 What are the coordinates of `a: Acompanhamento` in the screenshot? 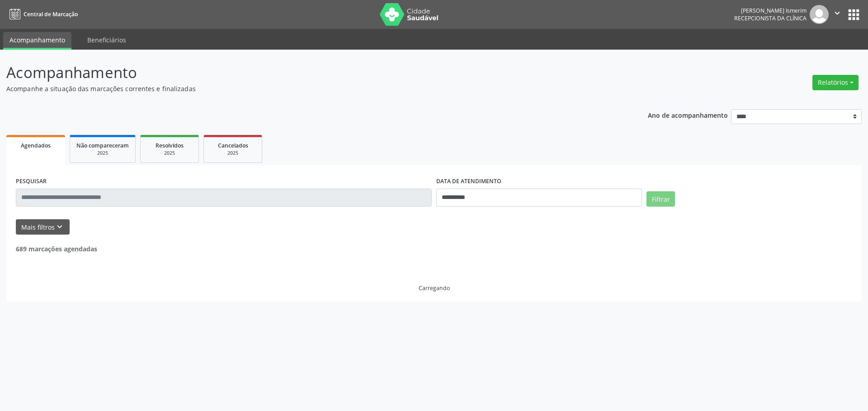 It's located at (37, 41).